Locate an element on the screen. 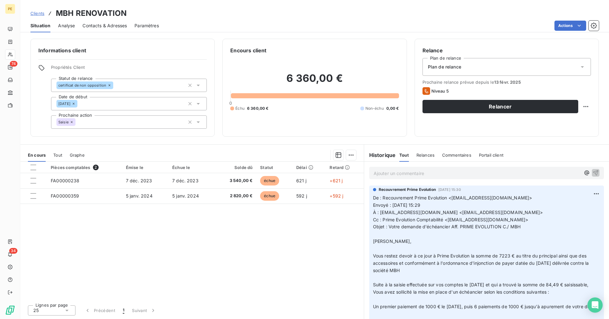  span: Vous avez sollicité la mise en place d'un échéancier selon les conditions suivantes : is located at coordinates (462, 292).